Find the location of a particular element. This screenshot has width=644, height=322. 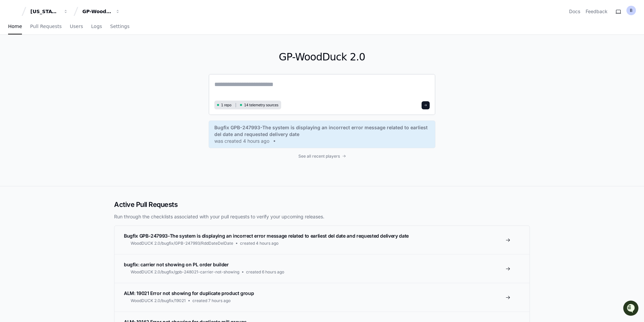

img: PlayerZero is located at coordinates (13, 13).